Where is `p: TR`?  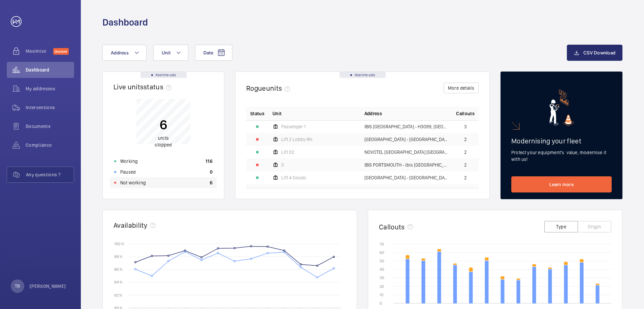 p: TR is located at coordinates (17, 286).